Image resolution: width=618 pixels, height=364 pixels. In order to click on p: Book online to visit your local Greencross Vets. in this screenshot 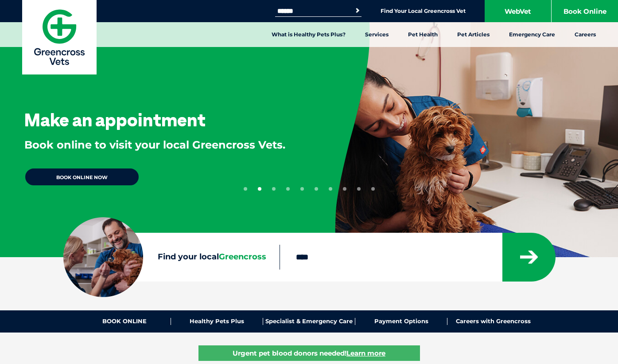, I will do `click(155, 145)`.